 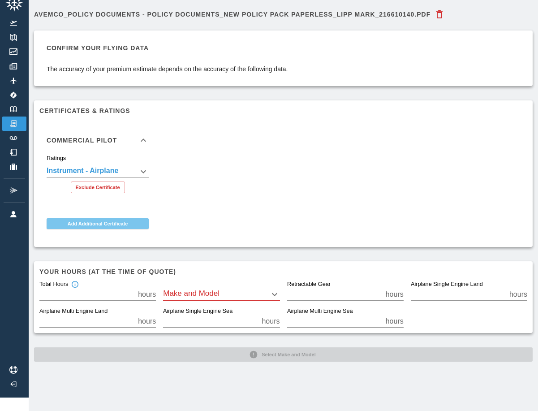 What do you see at coordinates (98, 224) in the screenshot?
I see `button: Add Additional Certificate` at bounding box center [98, 224].